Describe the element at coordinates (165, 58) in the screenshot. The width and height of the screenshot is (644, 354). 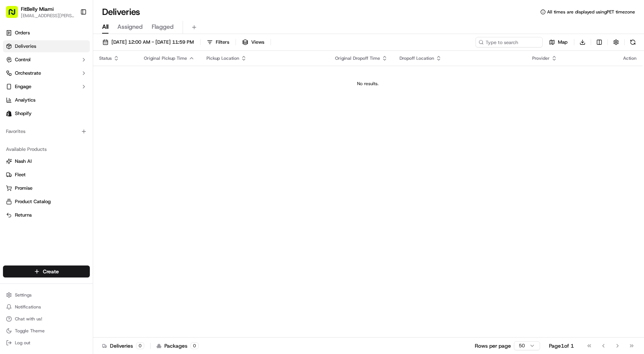
I see `span: Original Pickup Time` at that location.